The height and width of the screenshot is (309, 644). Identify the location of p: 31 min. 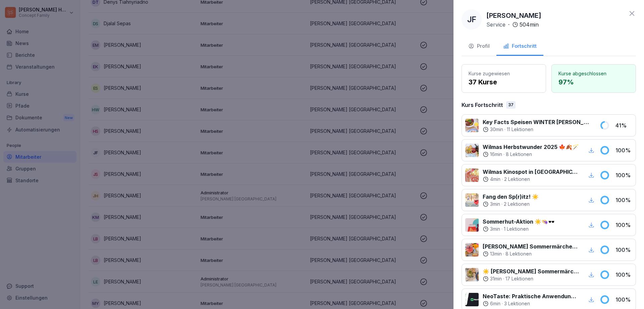
(496, 279).